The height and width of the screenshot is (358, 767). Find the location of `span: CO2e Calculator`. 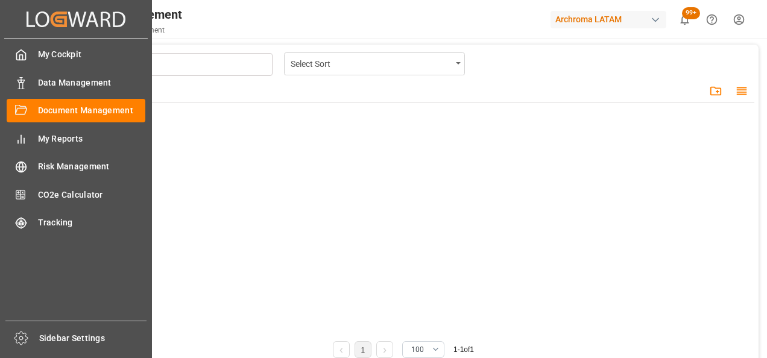

span: CO2e Calculator is located at coordinates (92, 195).